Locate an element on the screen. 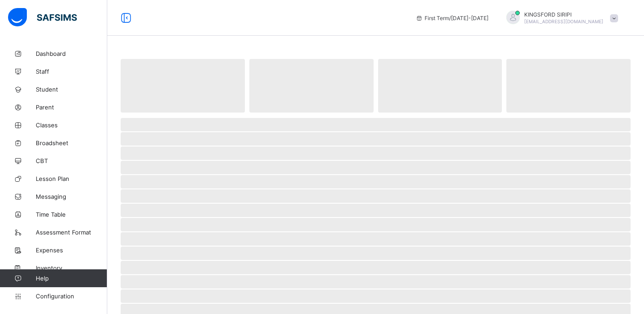 The image size is (644, 314). span: Lesson Plan is located at coordinates (71, 179).